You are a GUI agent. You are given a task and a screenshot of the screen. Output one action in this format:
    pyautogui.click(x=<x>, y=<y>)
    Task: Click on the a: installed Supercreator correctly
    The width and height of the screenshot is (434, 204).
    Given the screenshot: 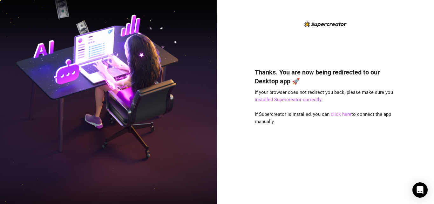 What is the action you would take?
    pyautogui.click(x=288, y=100)
    